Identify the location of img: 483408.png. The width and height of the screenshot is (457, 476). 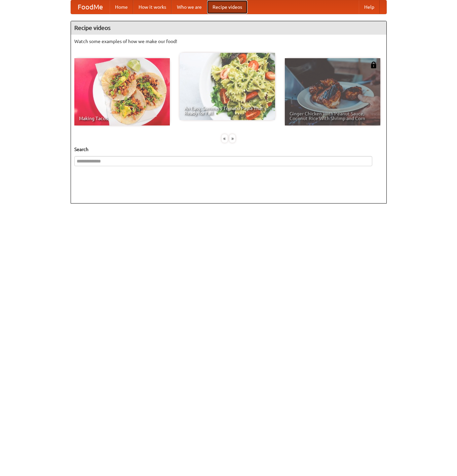
(374, 65).